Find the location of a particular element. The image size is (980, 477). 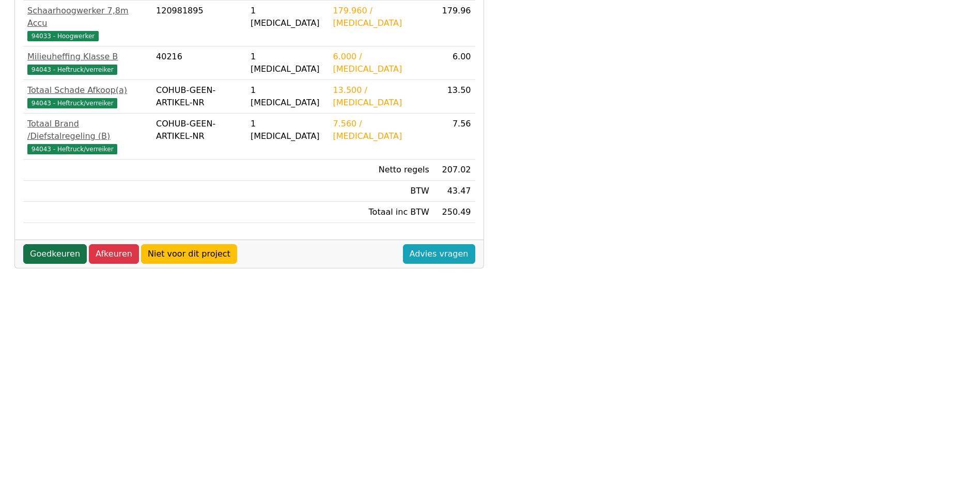

td: 207.02 is located at coordinates (454, 170).